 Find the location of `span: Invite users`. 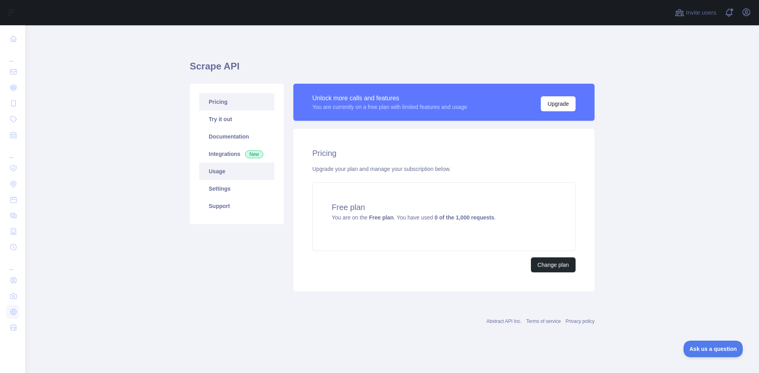

span: Invite users is located at coordinates (701, 13).